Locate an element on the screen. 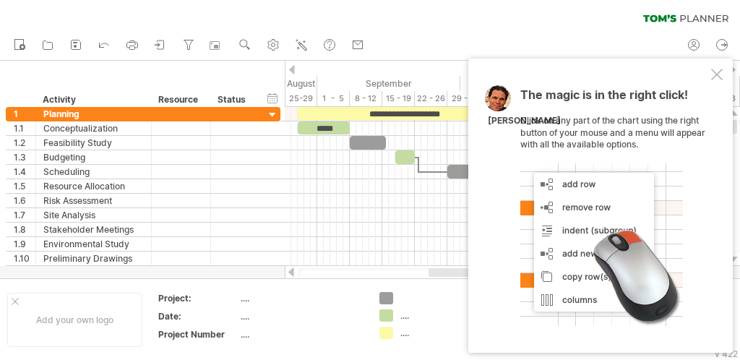 The image size is (740, 360). div: 1.4 is located at coordinates (25, 171).